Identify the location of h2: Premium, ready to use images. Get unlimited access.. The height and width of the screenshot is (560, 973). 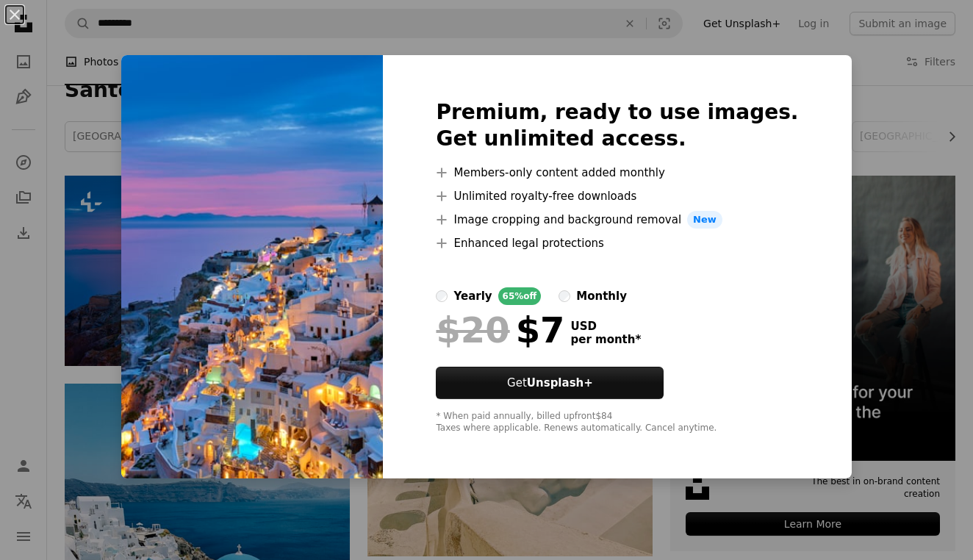
(617, 126).